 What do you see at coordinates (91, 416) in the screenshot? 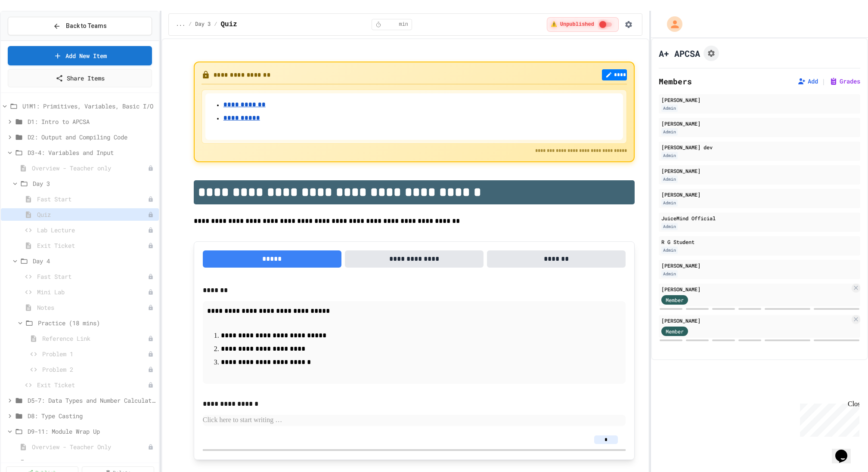
I see `span: D8: Type Casting` at bounding box center [91, 416].